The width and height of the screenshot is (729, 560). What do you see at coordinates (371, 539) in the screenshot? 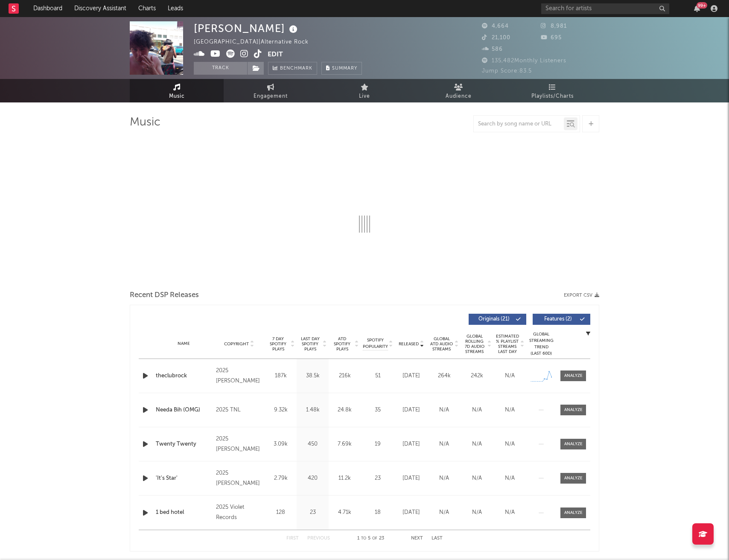
I see `div: 1 5 23` at bounding box center [371, 539].